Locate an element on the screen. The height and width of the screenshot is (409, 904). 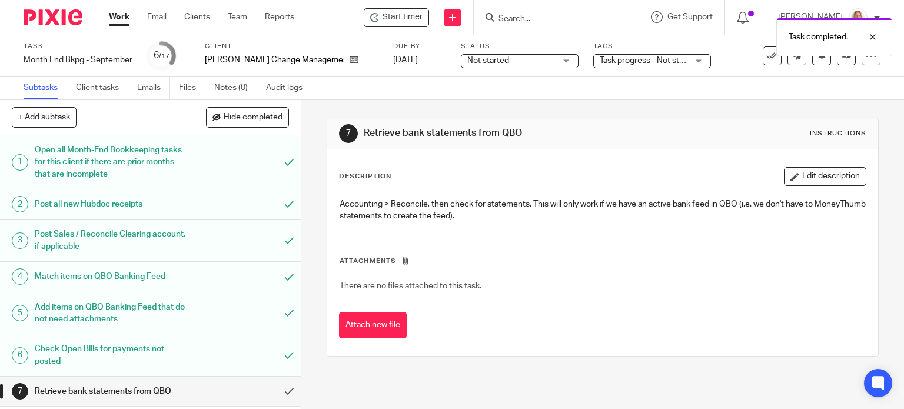
label: Task is located at coordinates (78, 46).